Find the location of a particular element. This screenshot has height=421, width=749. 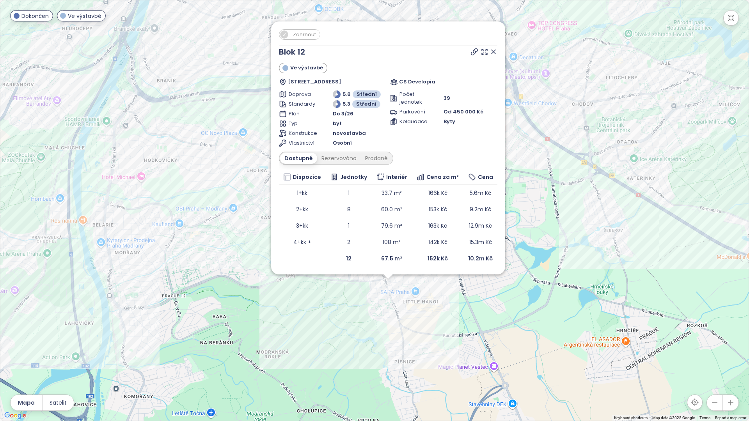

a: Terms (opens in new tab) is located at coordinates (705, 418).